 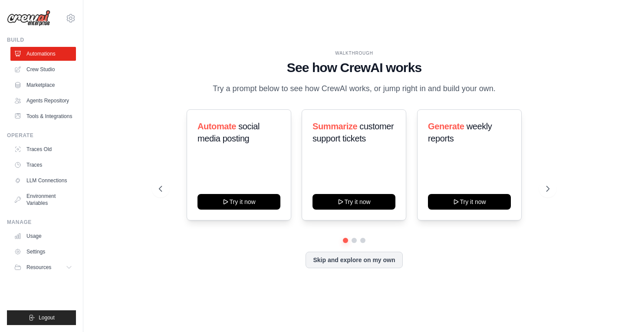 I want to click on span: social media posting, so click(x=228, y=132).